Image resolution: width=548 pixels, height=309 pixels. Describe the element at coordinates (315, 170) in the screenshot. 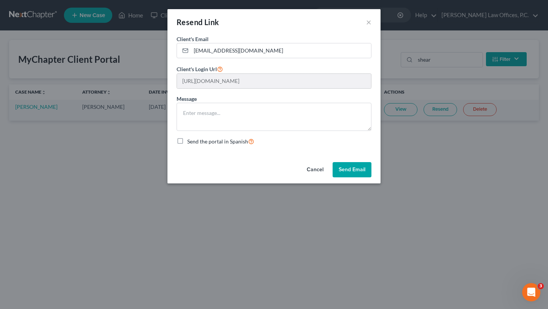

I see `button: Cancel` at that location.